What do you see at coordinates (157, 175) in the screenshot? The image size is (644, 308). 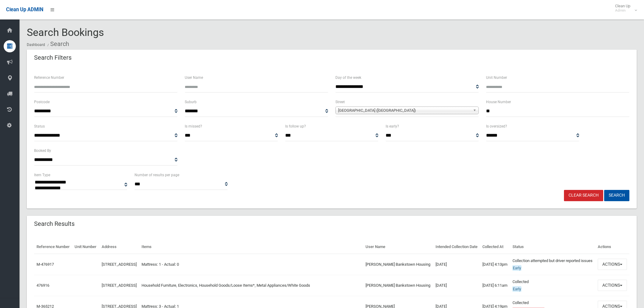 I see `label: Number of results per page` at bounding box center [157, 175].